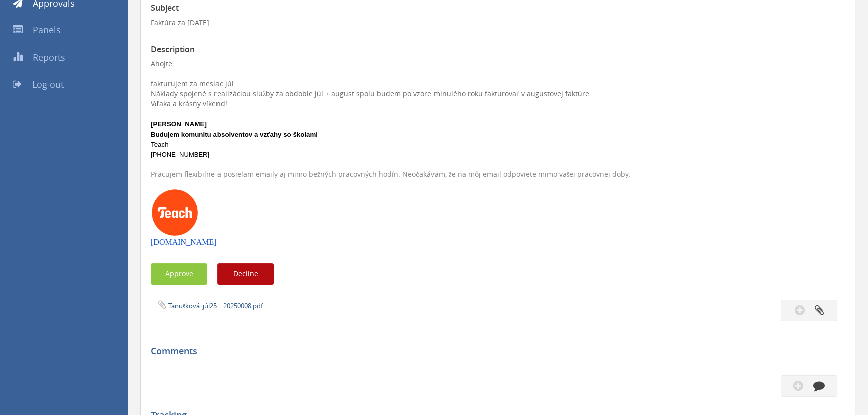 Image resolution: width=868 pixels, height=415 pixels. I want to click on span: Budujem komunitu absolventov a vzťahy so školami, so click(234, 134).